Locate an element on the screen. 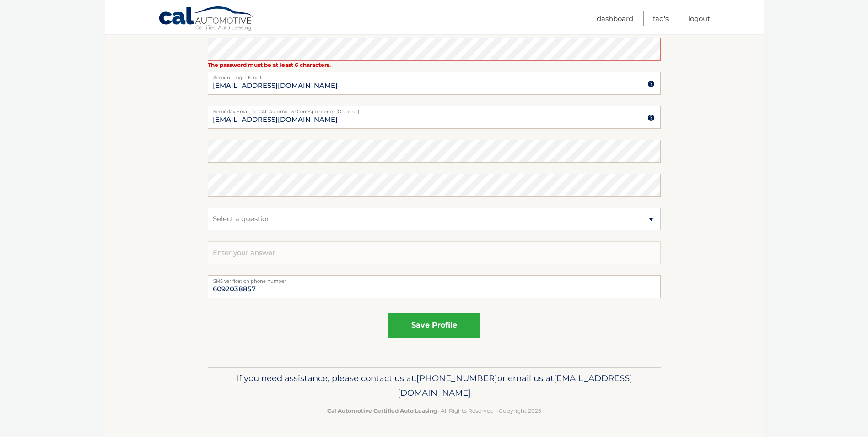 This screenshot has height=437, width=868. p: If you need assistance, please contact us at: or email us at is located at coordinates (434, 386).